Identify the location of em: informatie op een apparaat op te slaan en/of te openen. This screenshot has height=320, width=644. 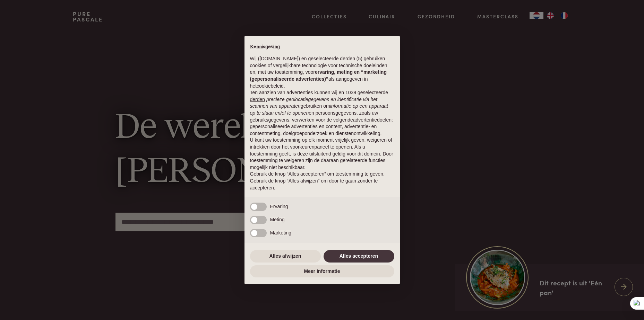
(319, 109).